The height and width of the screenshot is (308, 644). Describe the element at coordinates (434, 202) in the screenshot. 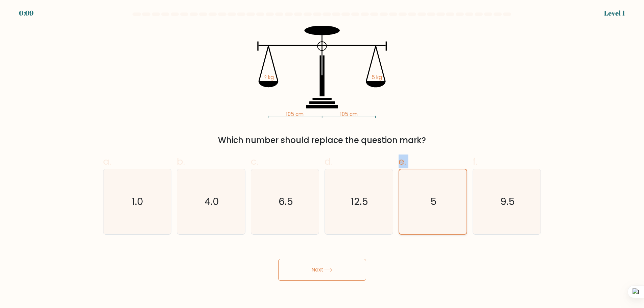

I see `text: 5` at that location.